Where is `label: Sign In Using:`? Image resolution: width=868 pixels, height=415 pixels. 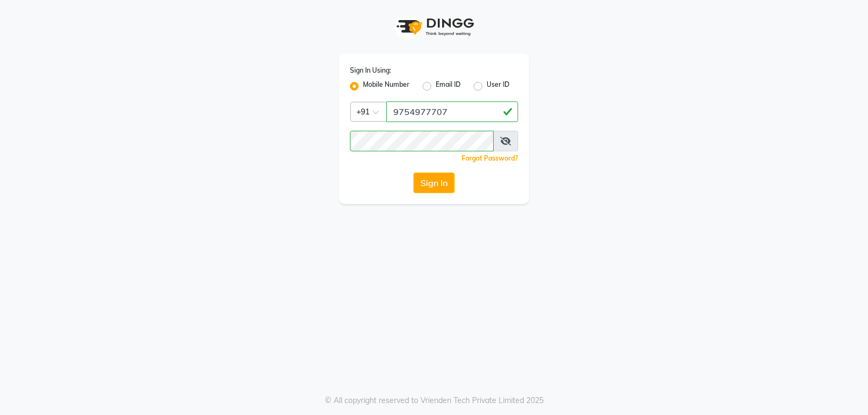
label: Sign In Using: is located at coordinates (370, 71).